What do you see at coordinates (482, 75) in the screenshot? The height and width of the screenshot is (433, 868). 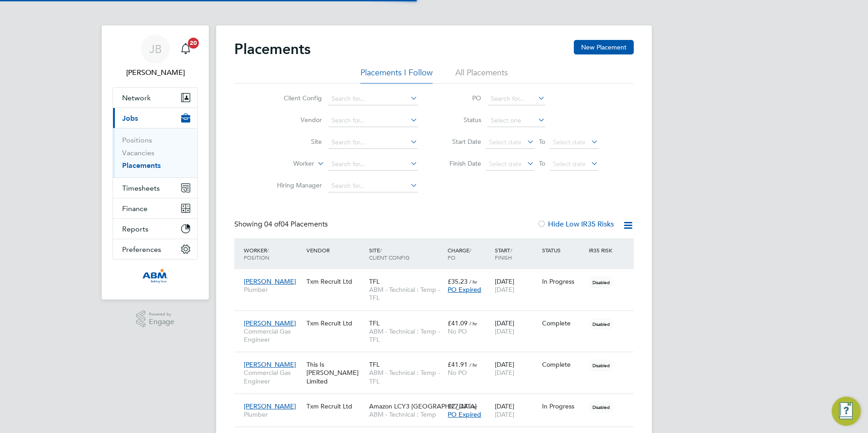 I see `li: All Placements` at bounding box center [482, 75].